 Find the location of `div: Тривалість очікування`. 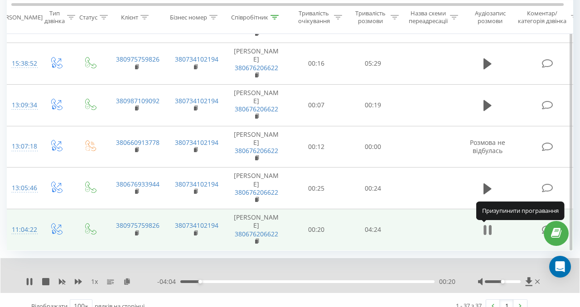

div: Тривалість очікування is located at coordinates (313, 17).